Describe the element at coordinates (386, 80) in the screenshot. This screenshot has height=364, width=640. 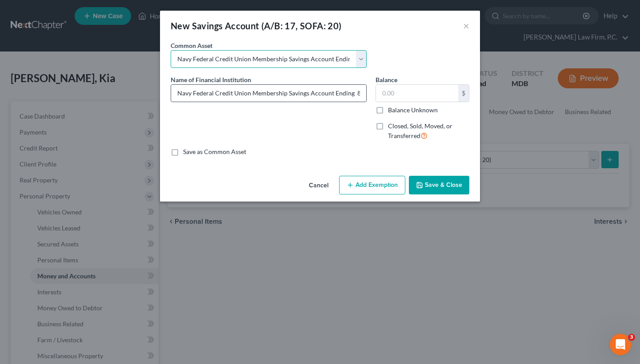
I see `label: Balance` at that location.